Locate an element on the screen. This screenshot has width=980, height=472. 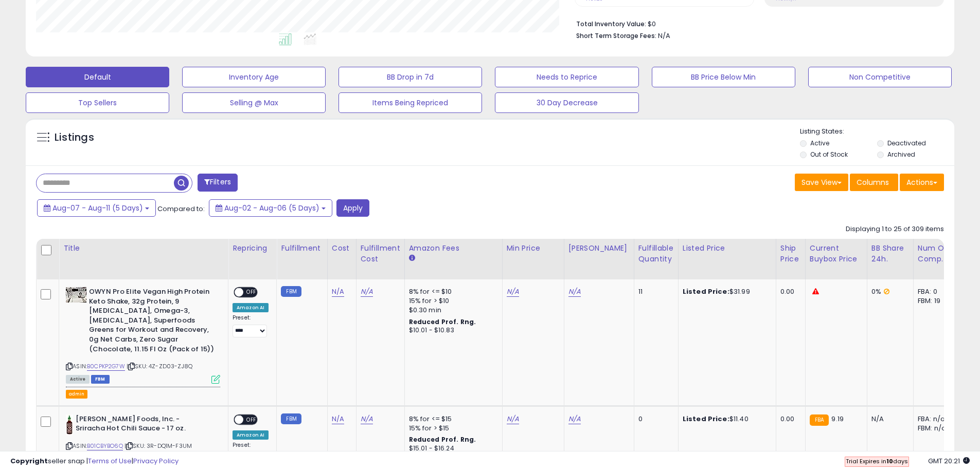
label: Archived is located at coordinates (901, 154).